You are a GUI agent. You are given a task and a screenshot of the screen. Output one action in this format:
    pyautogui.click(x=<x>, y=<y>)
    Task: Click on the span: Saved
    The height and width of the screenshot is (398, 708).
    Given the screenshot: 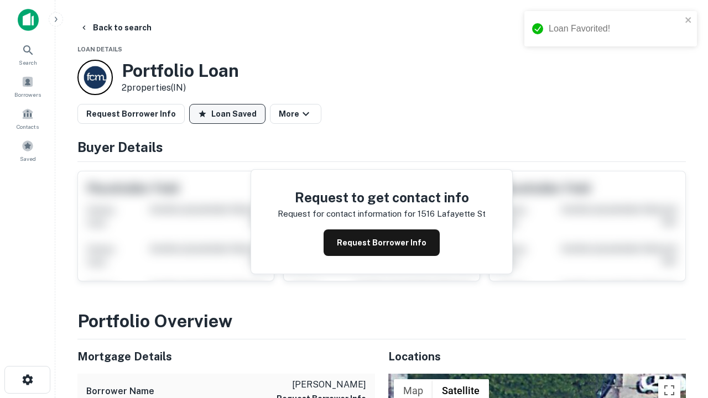 What is the action you would take?
    pyautogui.click(x=28, y=159)
    